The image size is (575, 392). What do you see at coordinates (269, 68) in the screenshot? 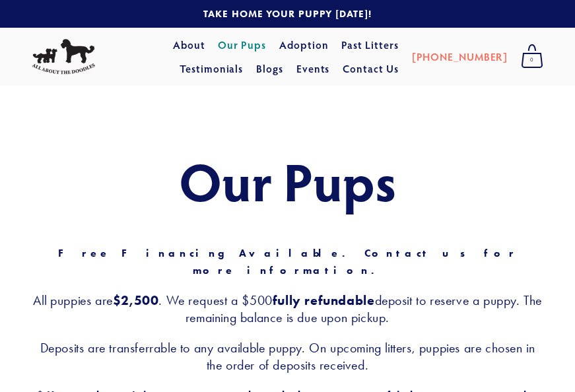
I see `a: Blogs` at bounding box center [269, 68].